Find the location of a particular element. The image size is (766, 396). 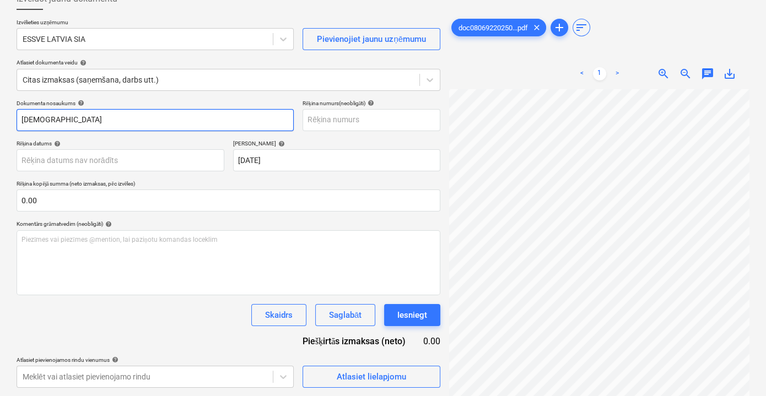

span: chat is located at coordinates (708, 74).